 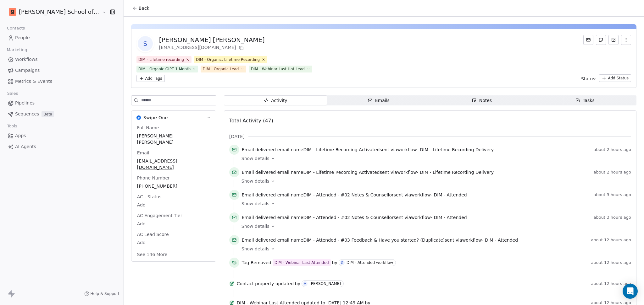 What do you see at coordinates (379, 100) in the screenshot?
I see `div: Emails` at bounding box center [379, 100].